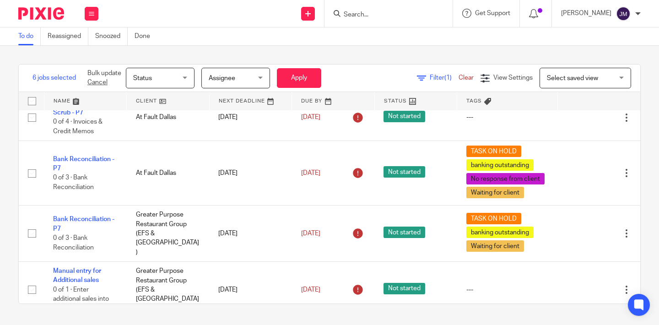 Image resolution: width=659 pixels, height=325 pixels. I want to click on a: To do, so click(29, 36).